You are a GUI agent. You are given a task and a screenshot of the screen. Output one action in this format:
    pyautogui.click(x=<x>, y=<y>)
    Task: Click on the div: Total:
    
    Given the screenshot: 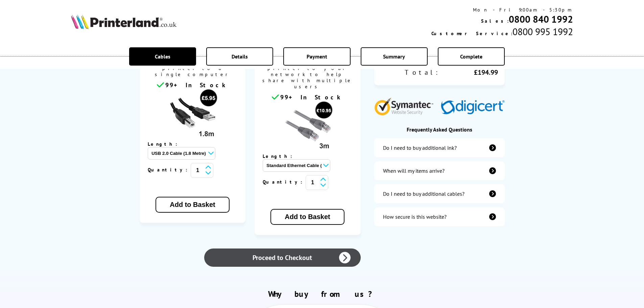 What is the action you would take?
    pyautogui.click(x=410, y=73)
    